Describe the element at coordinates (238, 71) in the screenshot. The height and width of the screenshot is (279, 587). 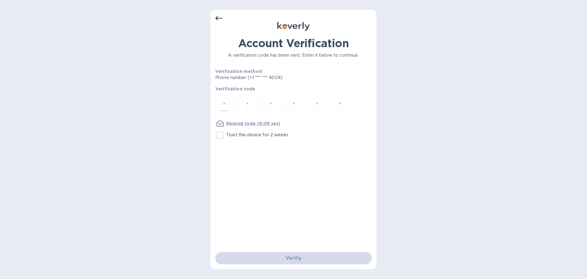
I see `b: Verification method` at that location.